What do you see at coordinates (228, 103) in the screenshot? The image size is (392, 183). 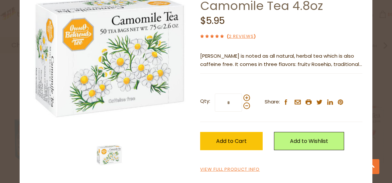 I see `input: Qty:` at bounding box center [228, 103].